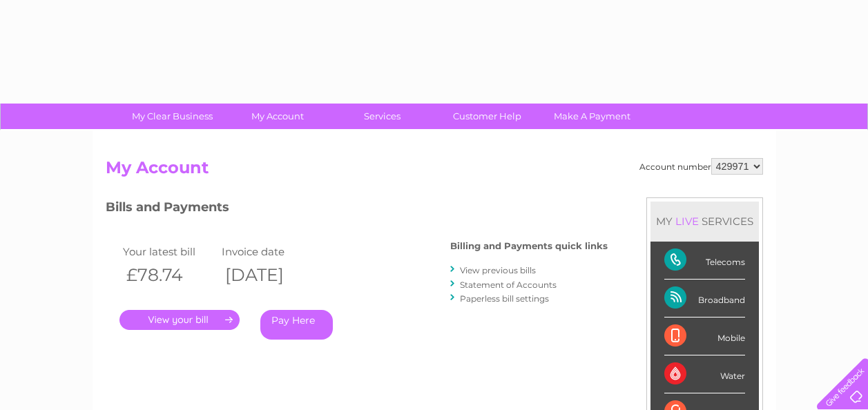 This screenshot has height=410, width=868. Describe the element at coordinates (504, 299) in the screenshot. I see `a: Paperless bill settings` at that location.